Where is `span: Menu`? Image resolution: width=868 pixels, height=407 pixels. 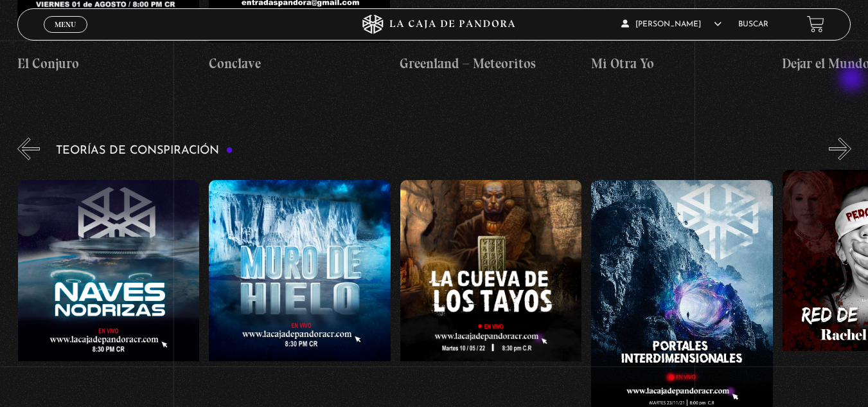 span: Menu is located at coordinates (65, 24).